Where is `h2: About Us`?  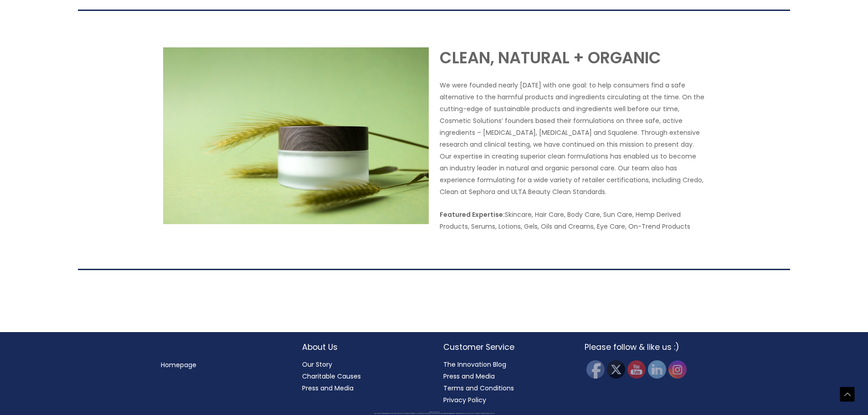 h2: About Us is located at coordinates (364, 347).